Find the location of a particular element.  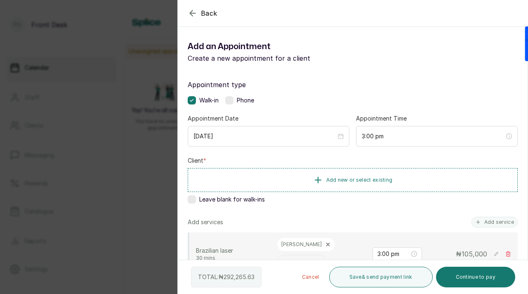

p: 30 mins is located at coordinates (233, 258).